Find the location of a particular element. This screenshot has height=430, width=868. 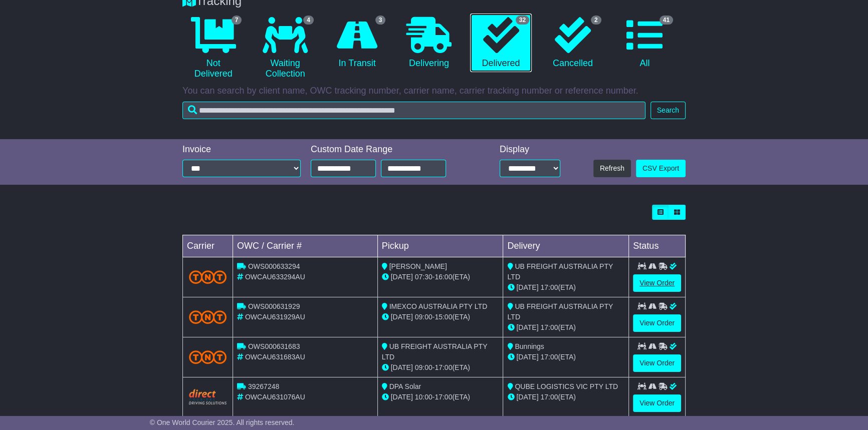

a: Delivering is located at coordinates (428, 43).